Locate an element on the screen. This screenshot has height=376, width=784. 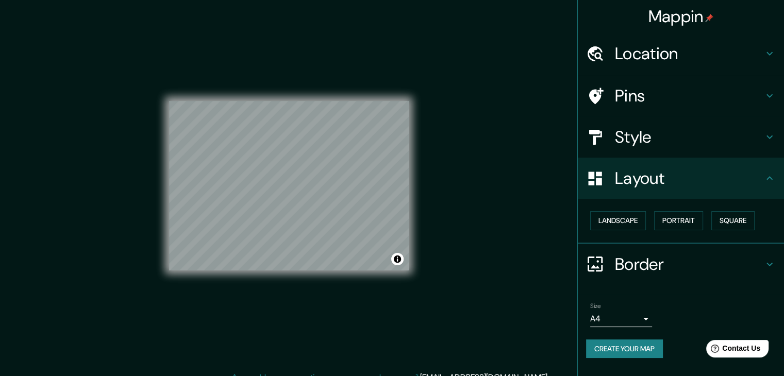
button: Landscape is located at coordinates (618, 221).